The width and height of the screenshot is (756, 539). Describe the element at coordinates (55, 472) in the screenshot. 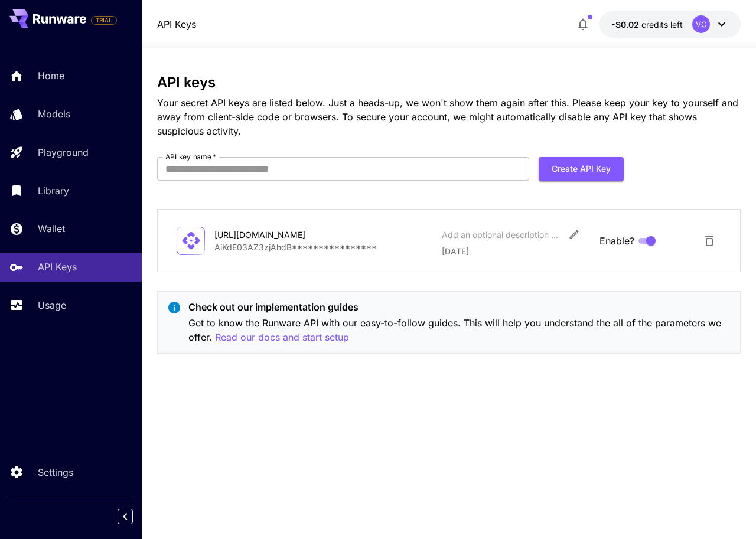

I see `p: Settings` at that location.